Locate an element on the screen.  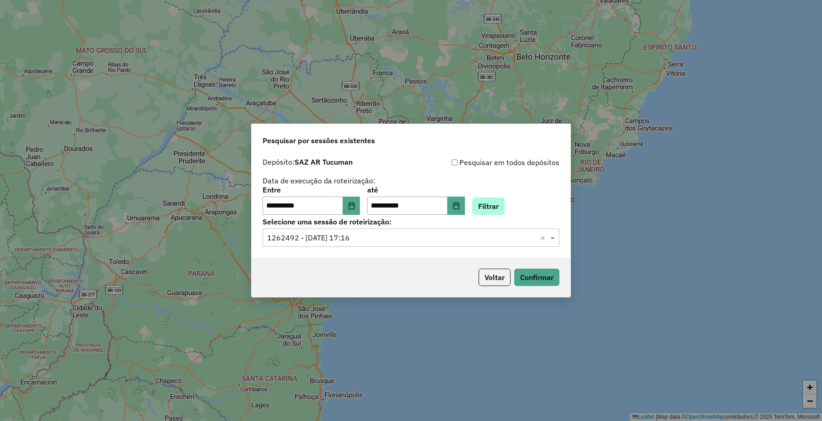
label: Entre is located at coordinates (311, 190).